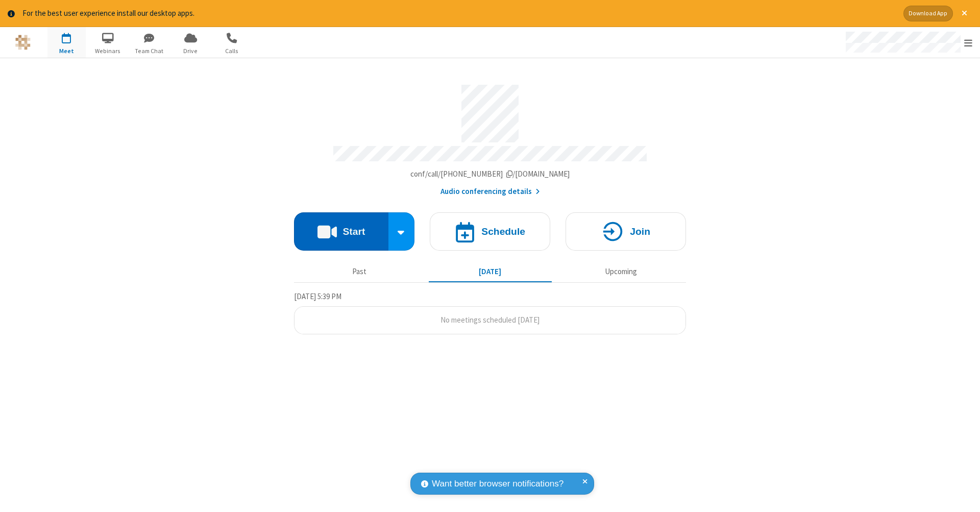 This screenshot has width=980, height=512. I want to click on button: Audio conferencing details, so click(490, 191).